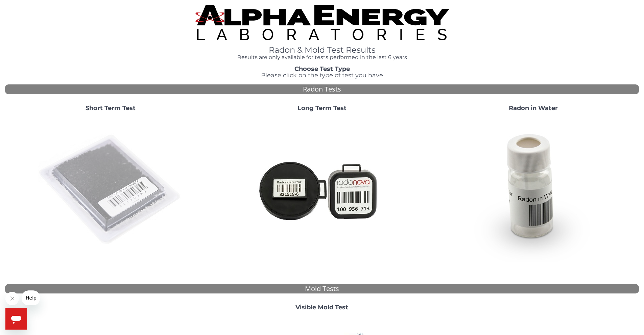  I want to click on div: Mold Tests, so click(322, 289).